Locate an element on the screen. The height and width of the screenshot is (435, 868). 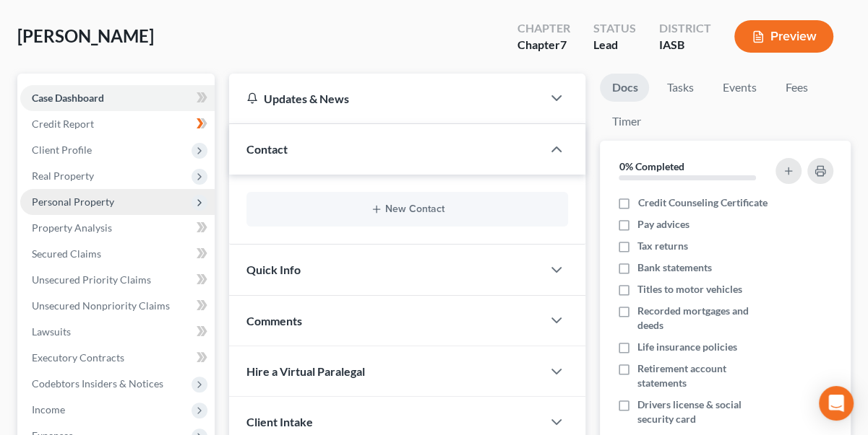
span: Personal Property is located at coordinates (73, 201).